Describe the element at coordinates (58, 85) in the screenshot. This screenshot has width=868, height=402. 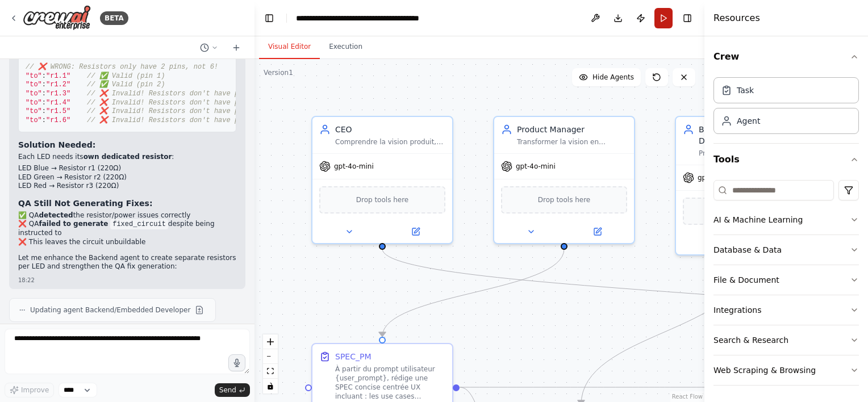
I see `span: "r1.2"` at that location.